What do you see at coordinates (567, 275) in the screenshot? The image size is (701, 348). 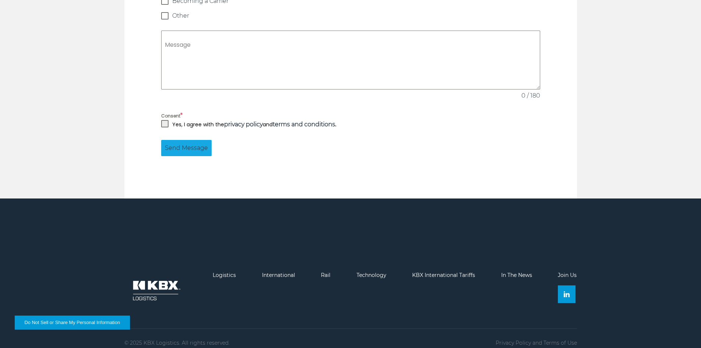 I see `a: Join Us` at bounding box center [567, 275].